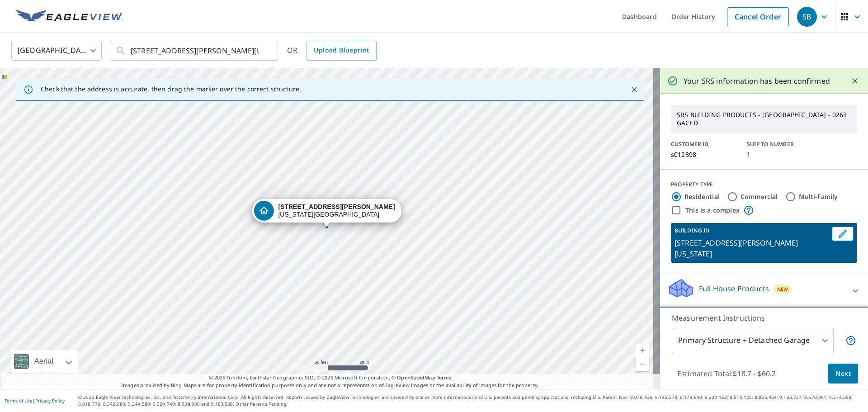 The image size is (868, 412). Describe the element at coordinates (171, 89) in the screenshot. I see `p: Check that the address is accurate, then drag the marker over the correct structure.` at that location.